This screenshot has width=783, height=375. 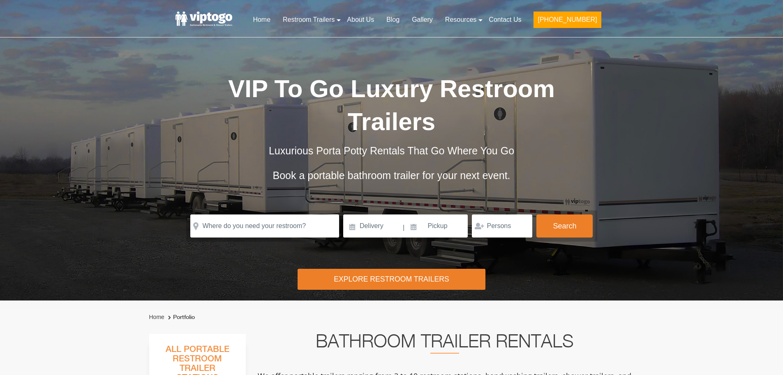 I want to click on span: Luxurious Porta Potty Rentals That Go Where You Go, so click(x=391, y=150).